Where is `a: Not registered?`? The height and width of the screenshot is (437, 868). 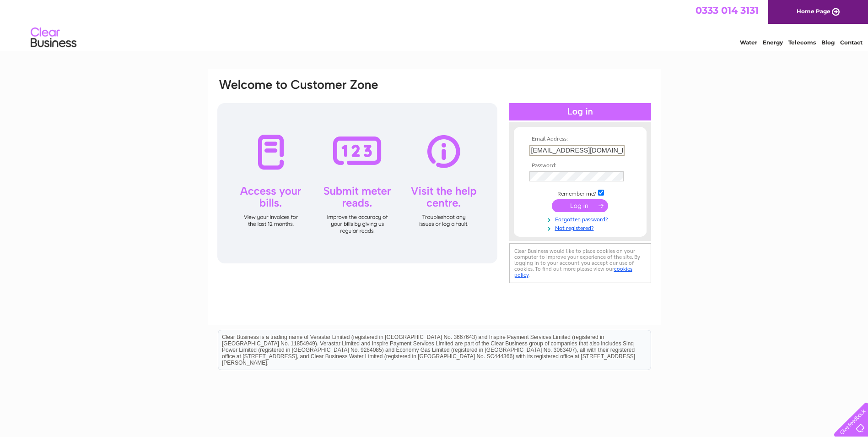 a: Not registered? is located at coordinates (581, 227).